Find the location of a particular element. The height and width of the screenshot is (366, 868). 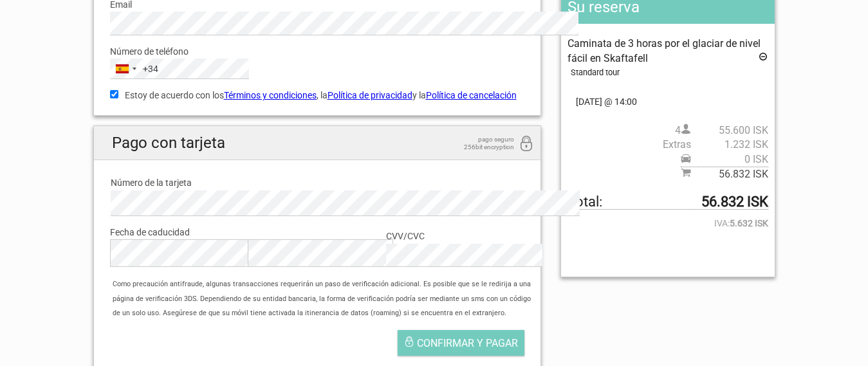

span: 4 person(s) is located at coordinates (721, 130).